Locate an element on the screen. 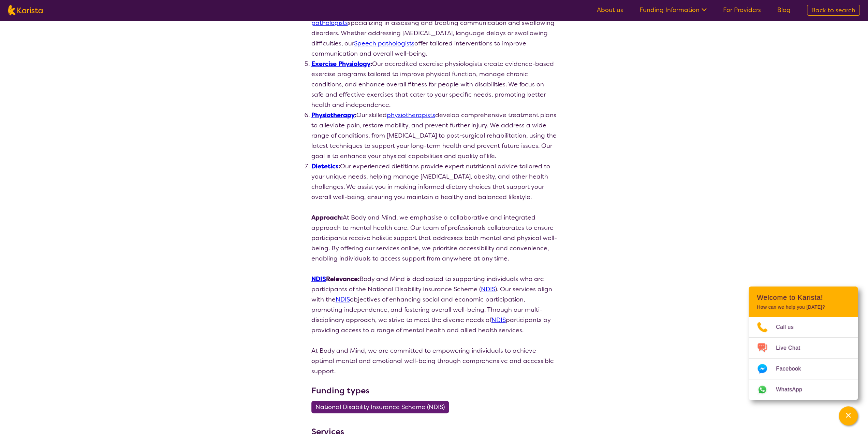 Image resolution: width=868 pixels, height=434 pixels. ul: Choose channel is located at coordinates (803, 358).